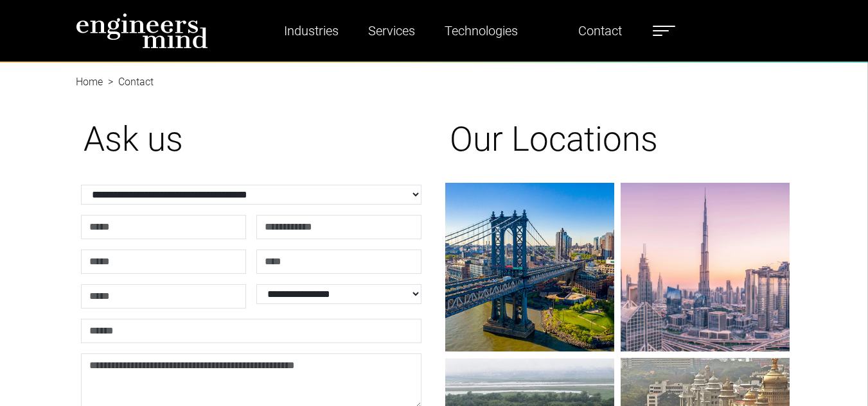  Describe the element at coordinates (251, 140) in the screenshot. I see `h1: Ask us` at that location.